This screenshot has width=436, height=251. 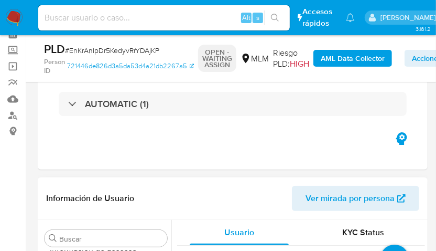 I want to click on span: Alt, so click(x=247, y=17).